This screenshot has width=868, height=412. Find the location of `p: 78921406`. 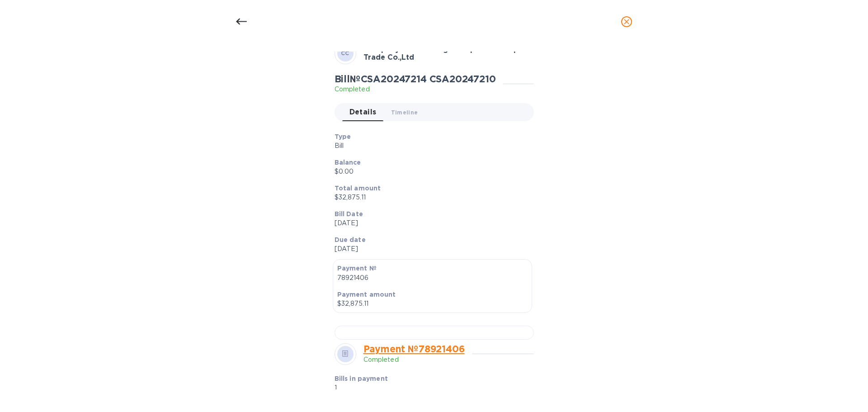

p: 78921406 is located at coordinates (432, 278).